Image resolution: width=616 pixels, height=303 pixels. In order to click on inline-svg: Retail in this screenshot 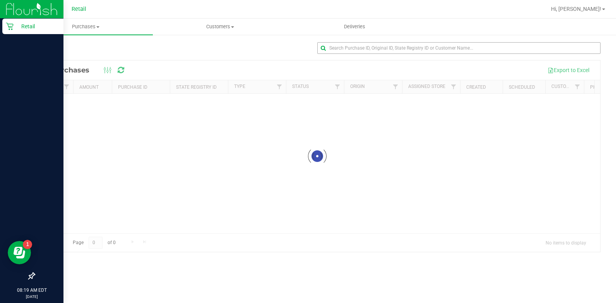, I will do `click(10, 26)`.